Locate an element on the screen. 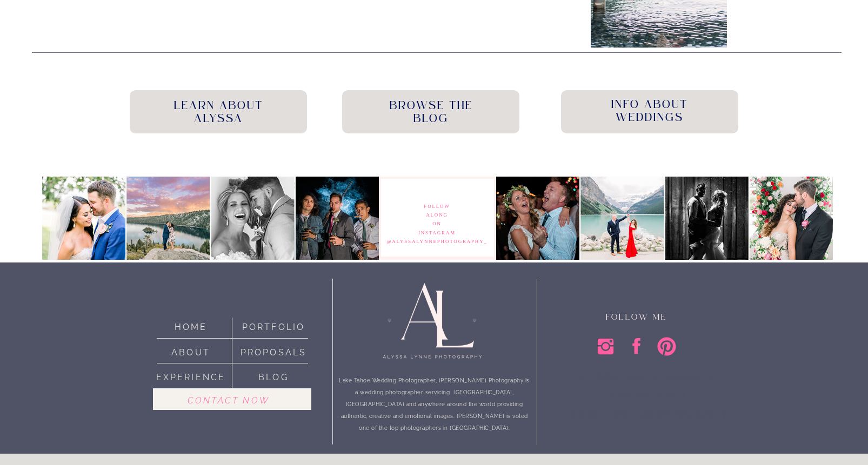 This screenshot has height=465, width=868. a: portfolio is located at coordinates (273, 326).